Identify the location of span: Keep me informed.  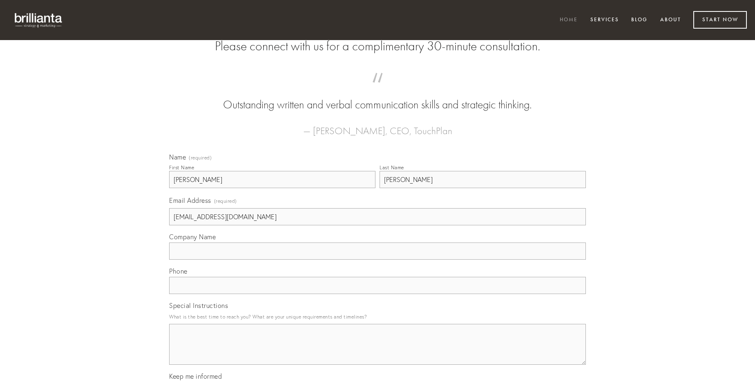
(195, 376).